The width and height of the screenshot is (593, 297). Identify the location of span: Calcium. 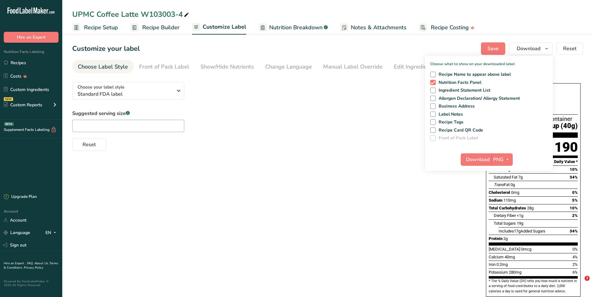
(497, 257).